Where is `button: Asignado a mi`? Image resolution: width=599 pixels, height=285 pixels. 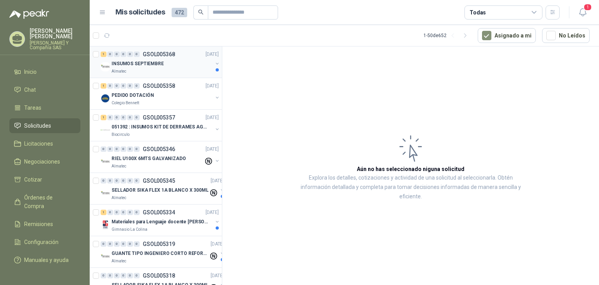 button: Asignado a mi is located at coordinates (507, 36).